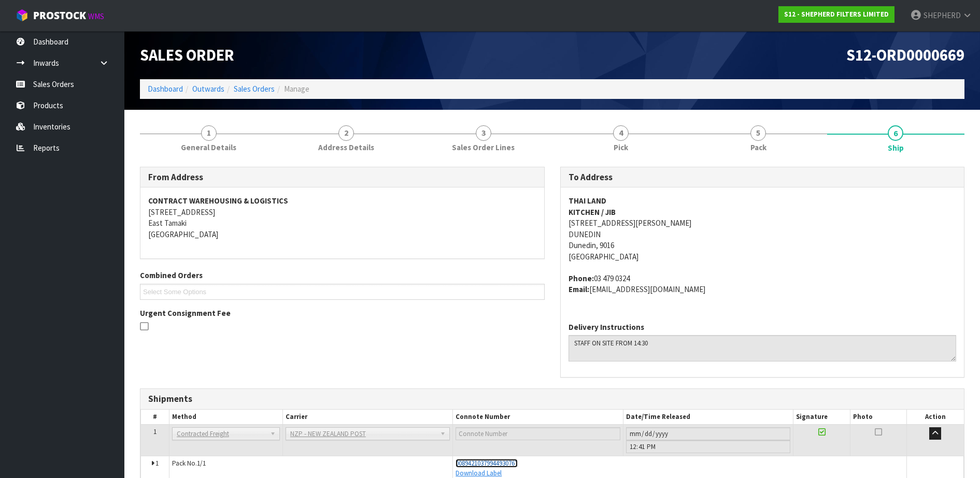 The image size is (980, 478). Describe the element at coordinates (621, 147) in the screenshot. I see `span: Pick` at that location.